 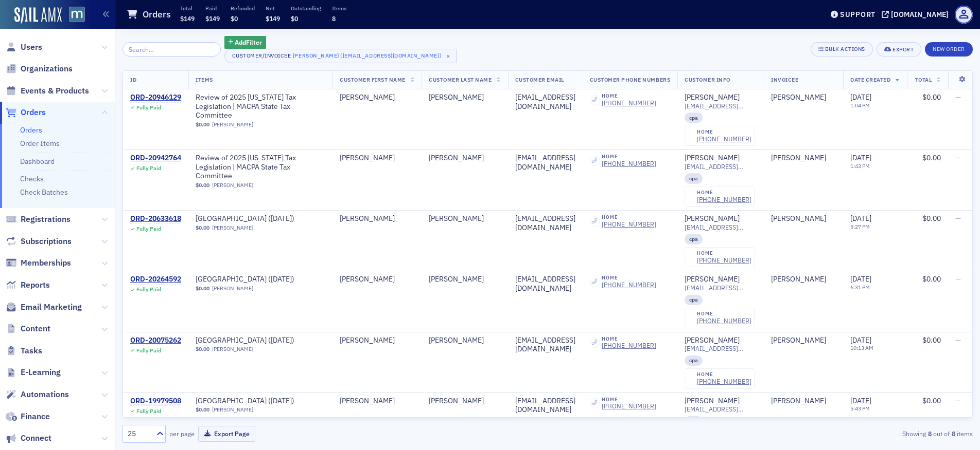 I want to click on a: Finance, so click(x=28, y=417).